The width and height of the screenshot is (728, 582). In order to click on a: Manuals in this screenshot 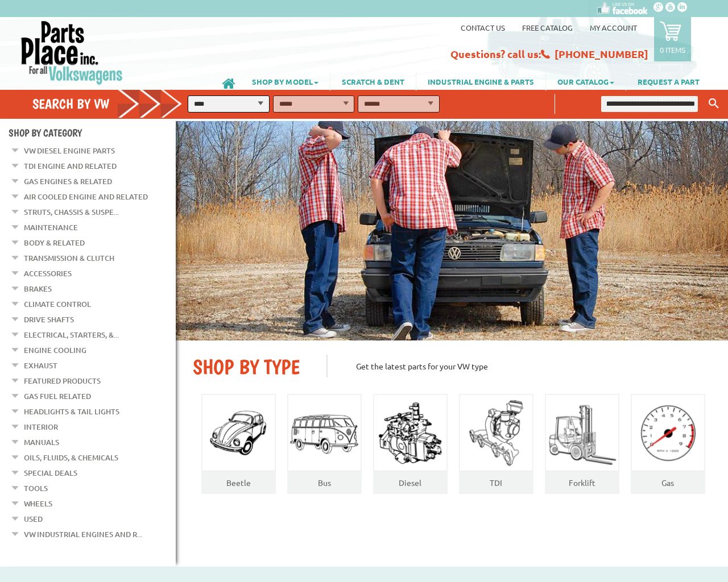, I will do `click(42, 442)`.